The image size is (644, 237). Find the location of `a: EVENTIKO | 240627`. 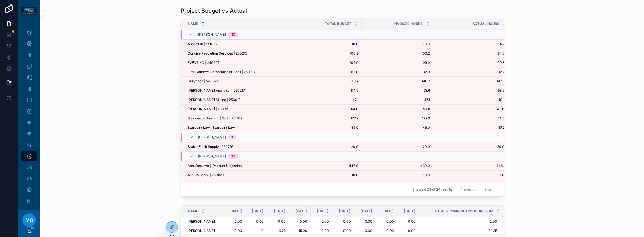

a: EVENTIKO | 240627 is located at coordinates (244, 63).